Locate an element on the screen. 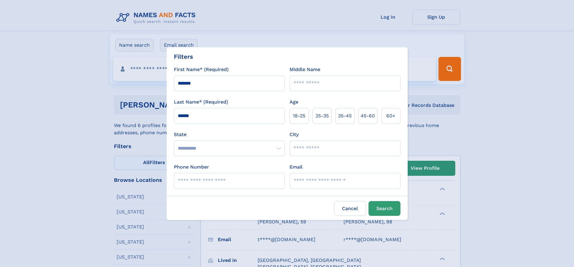 This screenshot has height=267, width=574. label: Middle Name is located at coordinates (305, 70).